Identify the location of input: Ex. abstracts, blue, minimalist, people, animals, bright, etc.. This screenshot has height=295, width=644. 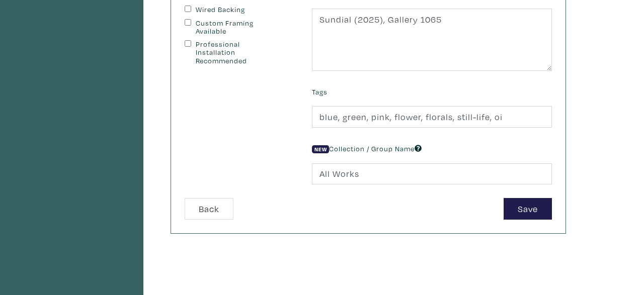
(432, 116).